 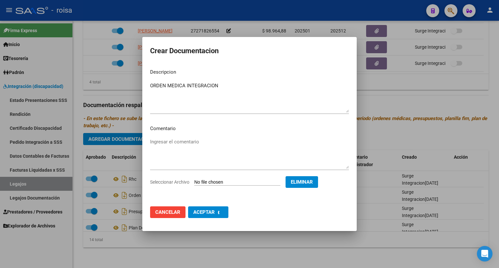 What do you see at coordinates (249, 51) in the screenshot?
I see `h2: Crear Documentacion` at bounding box center [249, 51].